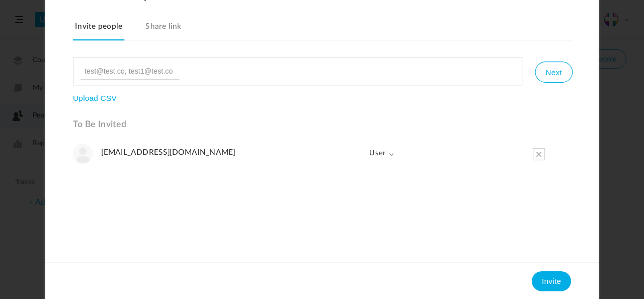 This screenshot has width=644, height=299. What do you see at coordinates (130, 71) in the screenshot?
I see `input: test@test.co, test1@test.co` at bounding box center [130, 71].